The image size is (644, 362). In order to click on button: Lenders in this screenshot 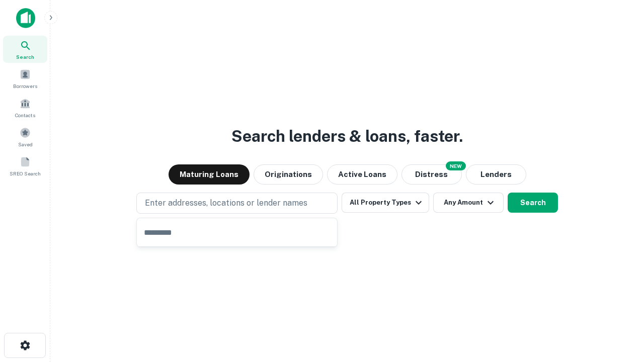, I will do `click(496, 174)`.